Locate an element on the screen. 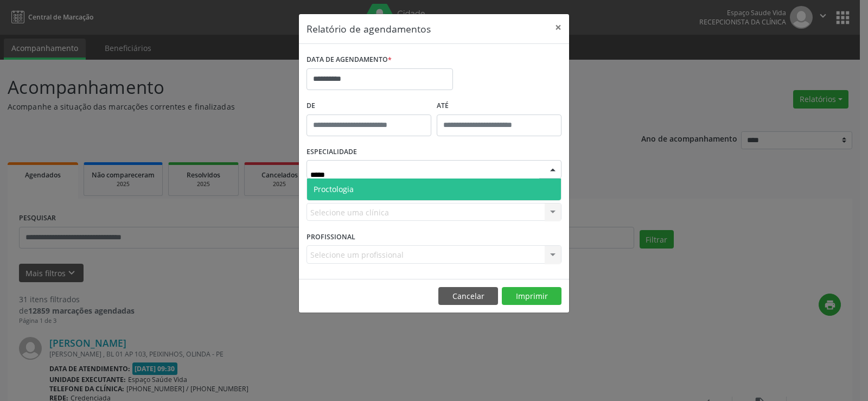  label: ATÉ is located at coordinates (499, 106).